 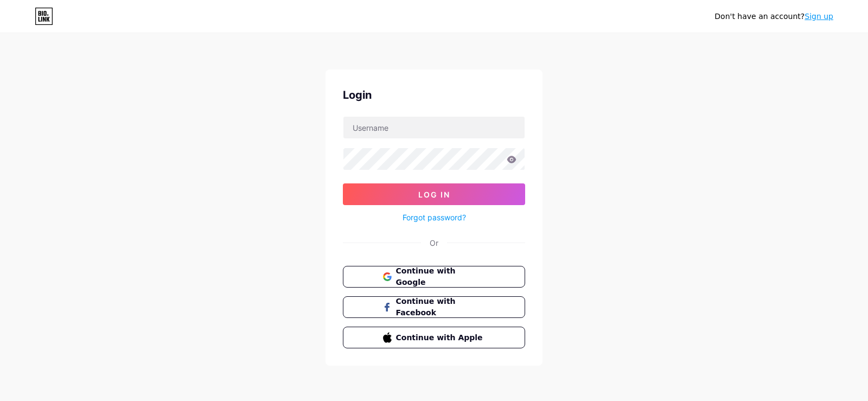 What do you see at coordinates (434, 195) in the screenshot?
I see `span: Log In` at bounding box center [434, 195].